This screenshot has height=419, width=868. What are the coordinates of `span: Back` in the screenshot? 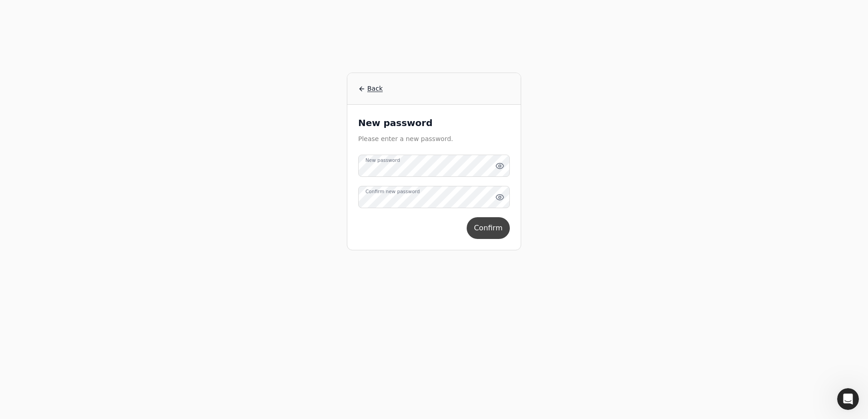 It's located at (375, 88).